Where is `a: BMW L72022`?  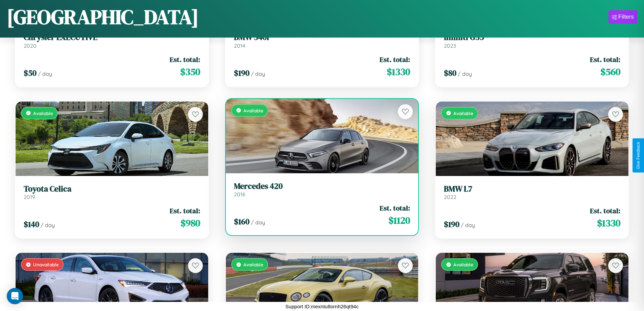 a: BMW L72022 is located at coordinates (532, 192).